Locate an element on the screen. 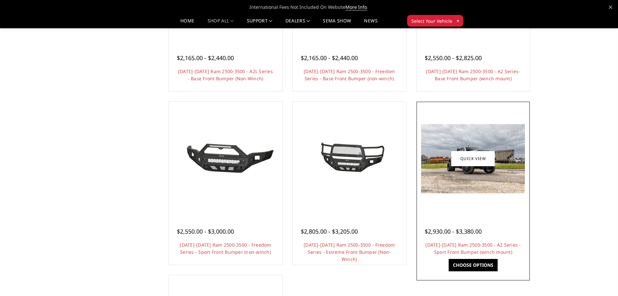 This screenshot has width=618, height=296. a: Home is located at coordinates (187, 23).